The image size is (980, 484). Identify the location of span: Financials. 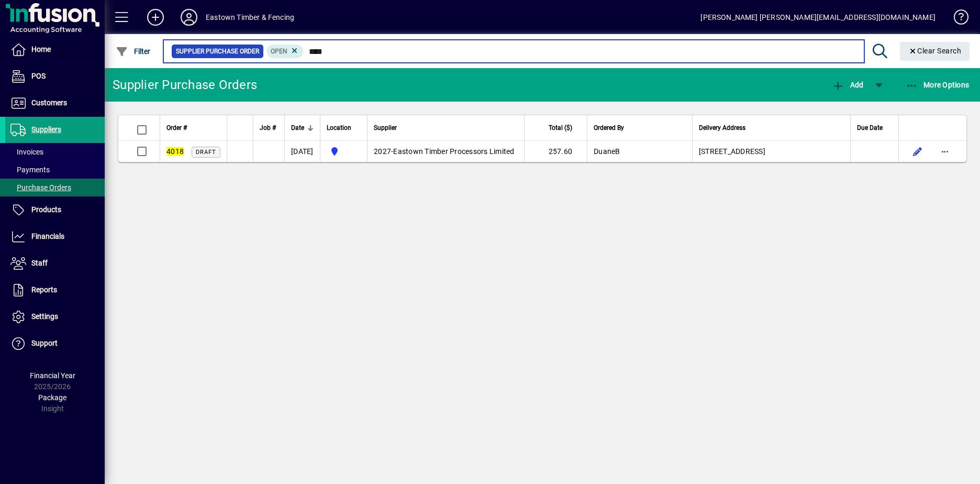
(47, 236).